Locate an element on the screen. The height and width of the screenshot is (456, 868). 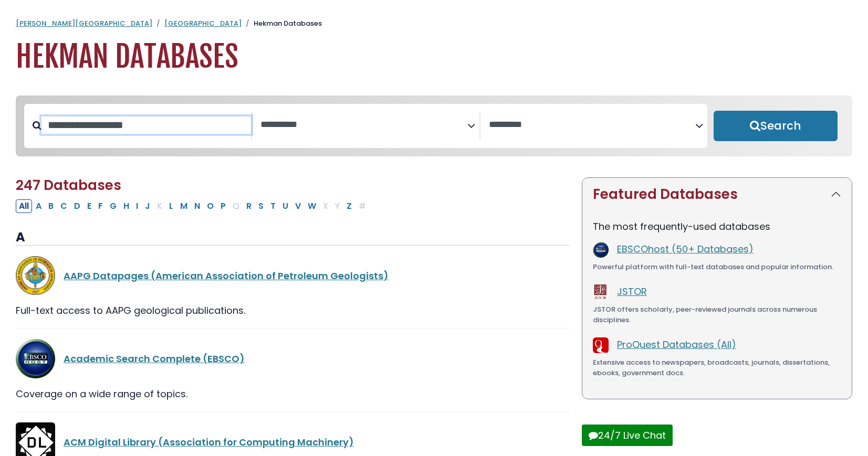
div: Full-text access to AAPG geological publications. is located at coordinates (293, 310).